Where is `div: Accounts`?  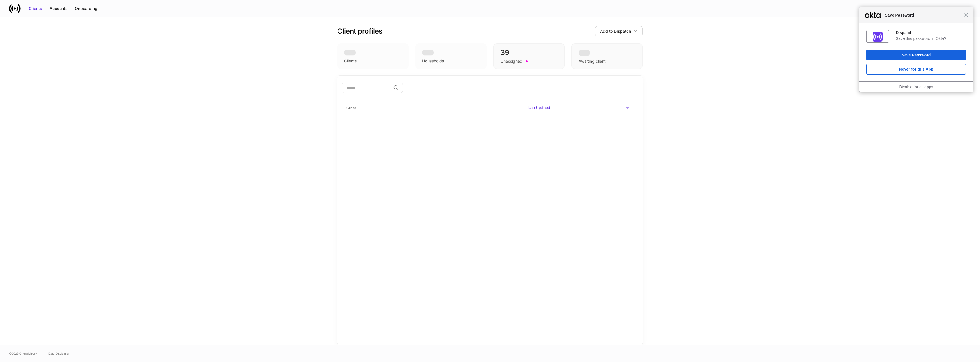 div: Accounts is located at coordinates (58, 8).